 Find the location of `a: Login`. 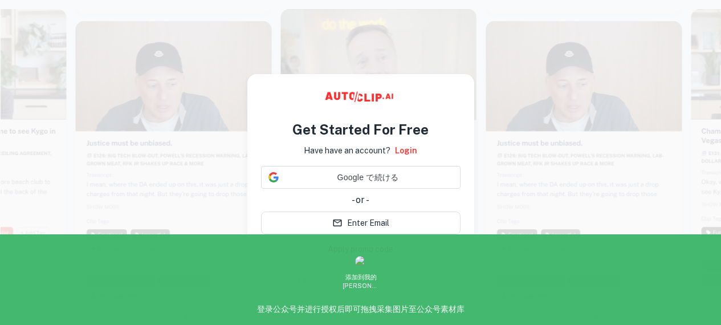

a: Login is located at coordinates (406, 151).